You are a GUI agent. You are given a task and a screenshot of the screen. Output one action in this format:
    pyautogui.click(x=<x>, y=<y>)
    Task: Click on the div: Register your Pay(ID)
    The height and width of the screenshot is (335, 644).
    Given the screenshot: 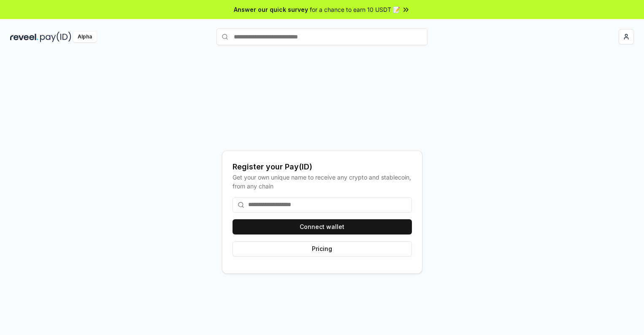 What is the action you would take?
    pyautogui.click(x=322, y=167)
    